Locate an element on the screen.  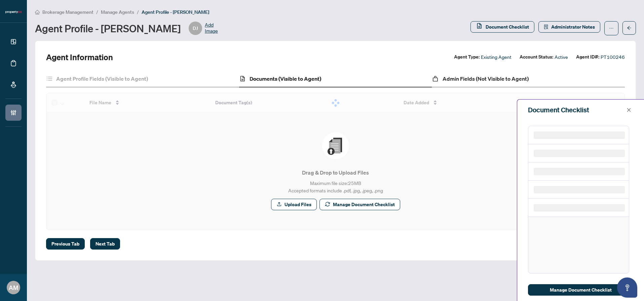
p: Maximum file size: 25 MB Accepted formats include .pdf, .jpg, .jpeg, .png is located at coordinates (335, 187).